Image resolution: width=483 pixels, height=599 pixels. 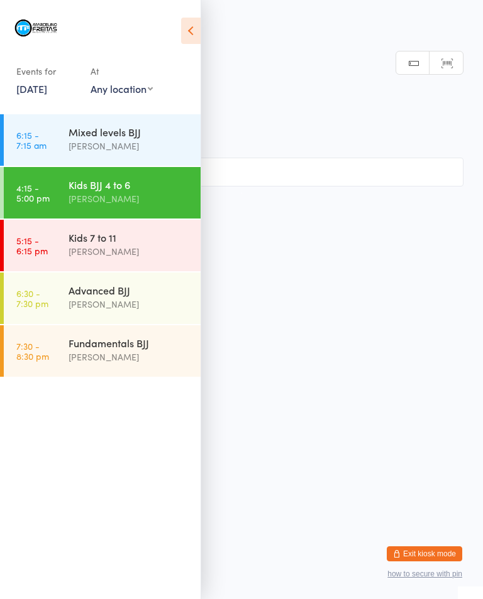 I want to click on time: 5:15 - 6:15 pm, so click(x=32, y=246).